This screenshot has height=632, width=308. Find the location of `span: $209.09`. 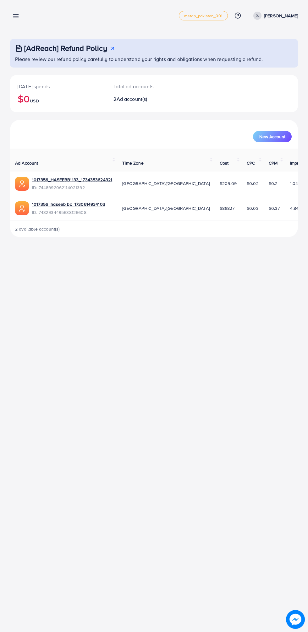

span: $209.09 is located at coordinates (228, 184).